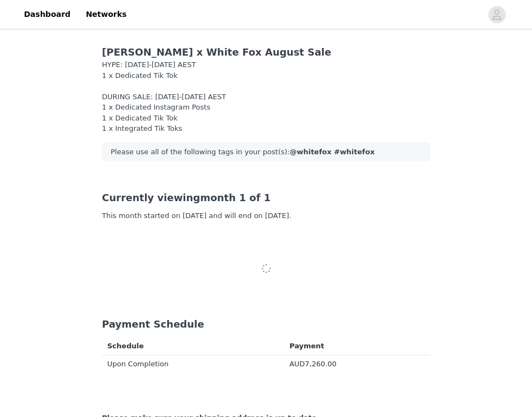  What do you see at coordinates (357, 346) in the screenshot?
I see `th: Payment` at bounding box center [357, 346].